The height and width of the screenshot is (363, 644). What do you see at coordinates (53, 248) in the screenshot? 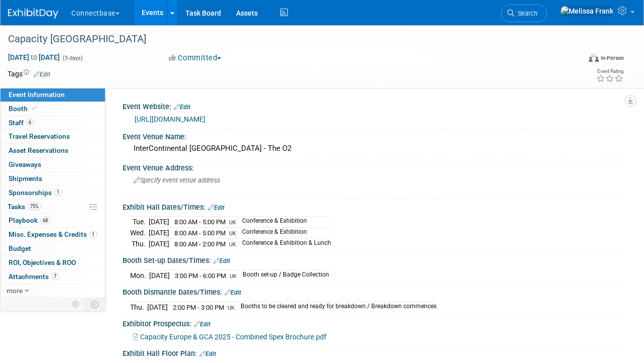
I see `a: Budget` at bounding box center [53, 248].